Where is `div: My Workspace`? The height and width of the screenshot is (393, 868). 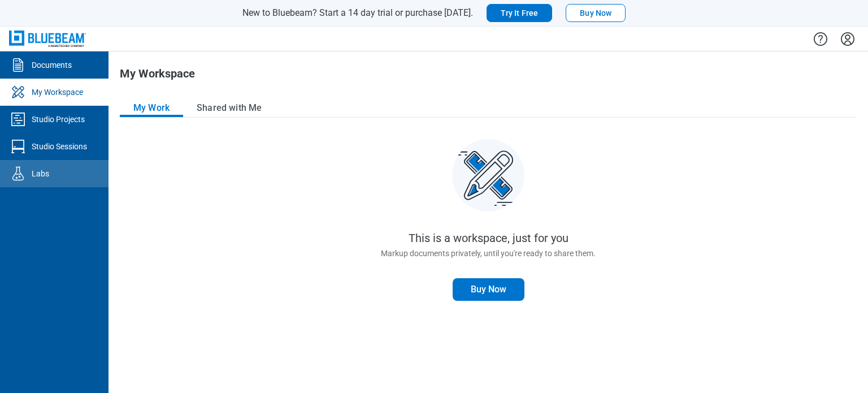
div: My Workspace is located at coordinates (57, 92).